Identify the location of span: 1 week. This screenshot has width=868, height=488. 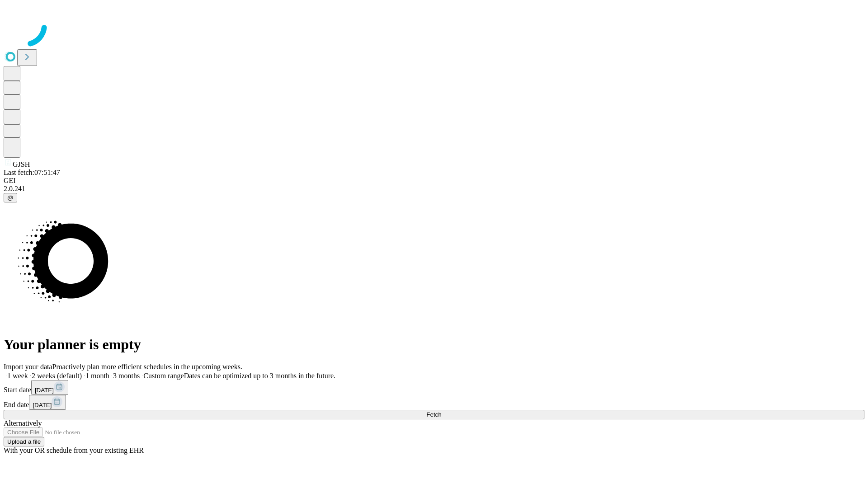
(18, 375).